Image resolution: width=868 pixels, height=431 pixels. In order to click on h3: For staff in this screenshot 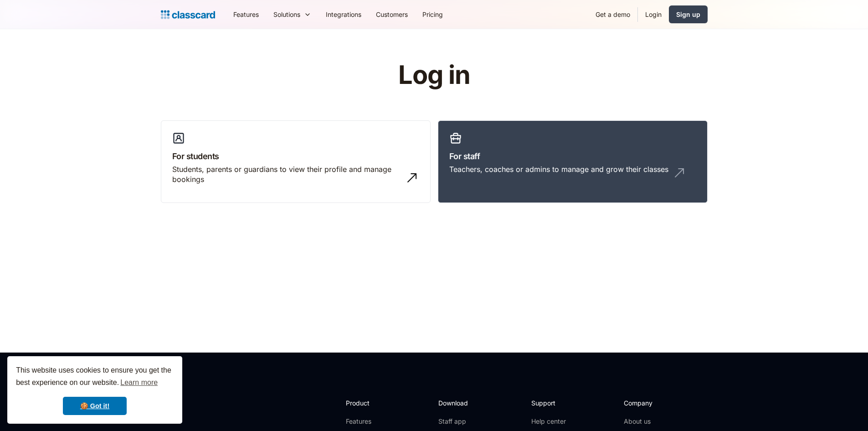, I will do `click(573, 156)`.